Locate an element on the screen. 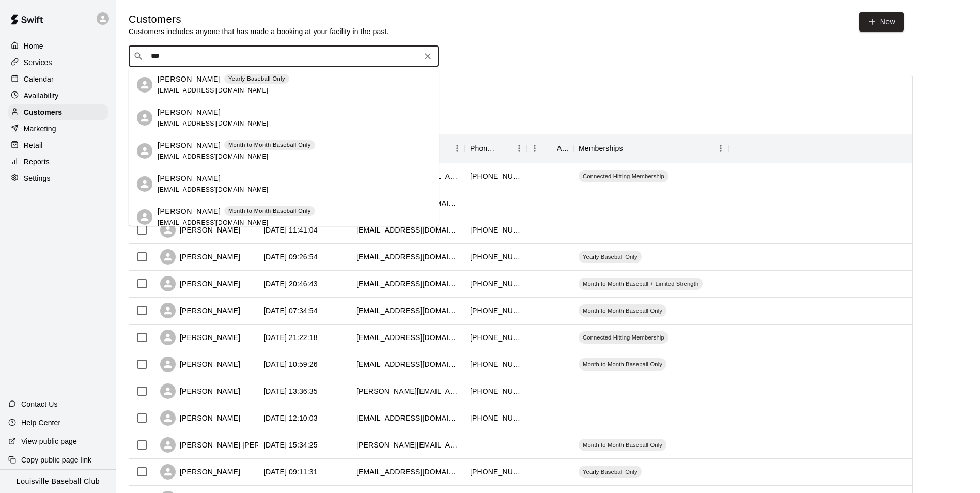 This screenshot has width=980, height=493. div: deynese@gmail.com is located at coordinates (408, 337).